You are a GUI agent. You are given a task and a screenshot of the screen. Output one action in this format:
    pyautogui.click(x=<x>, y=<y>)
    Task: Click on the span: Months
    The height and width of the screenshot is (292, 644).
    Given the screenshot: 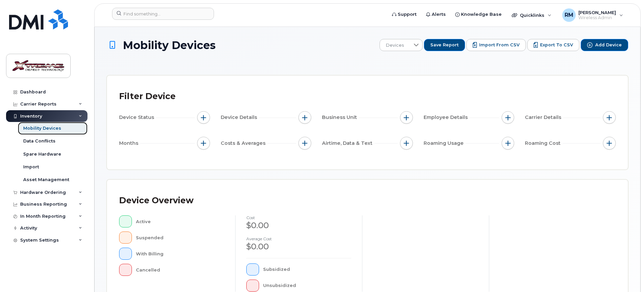 What is the action you would take?
    pyautogui.click(x=130, y=143)
    